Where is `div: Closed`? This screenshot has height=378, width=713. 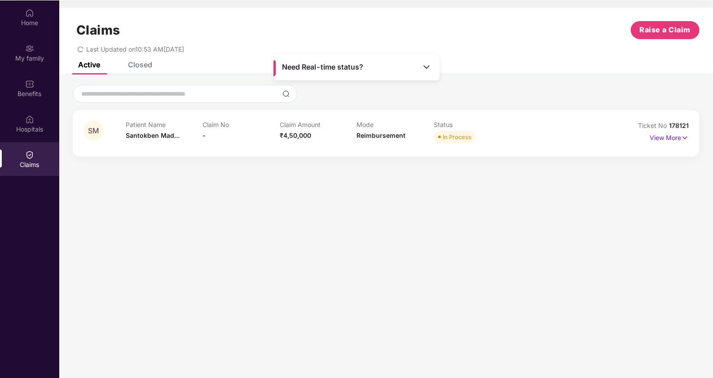
div: Closed is located at coordinates (140, 65).